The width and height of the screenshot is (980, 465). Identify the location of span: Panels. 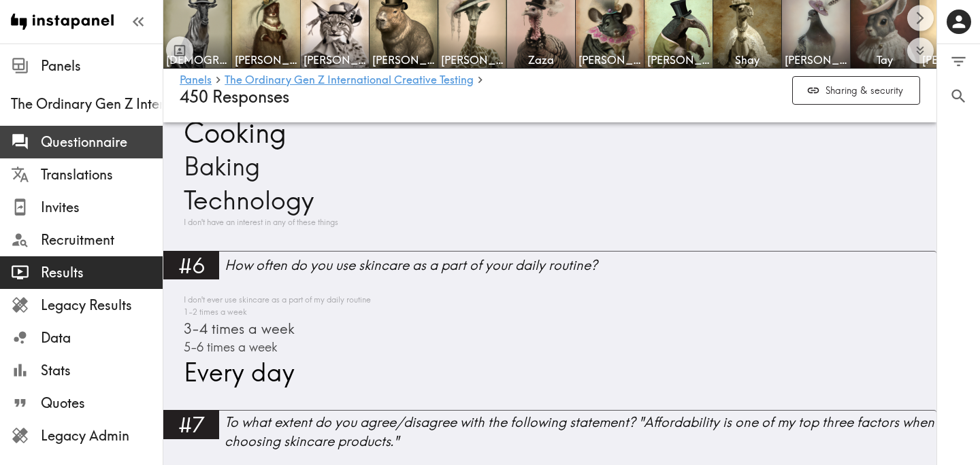
(102, 66).